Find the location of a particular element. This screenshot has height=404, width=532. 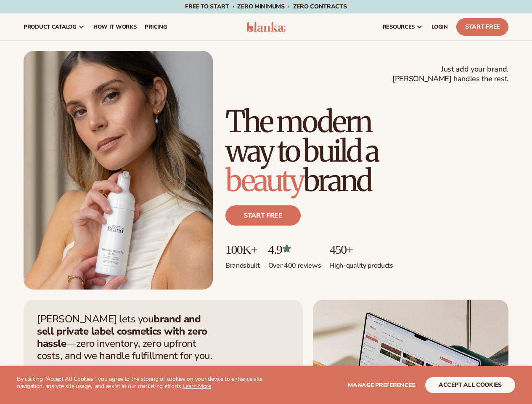

p: High-quality products is located at coordinates (361, 263).